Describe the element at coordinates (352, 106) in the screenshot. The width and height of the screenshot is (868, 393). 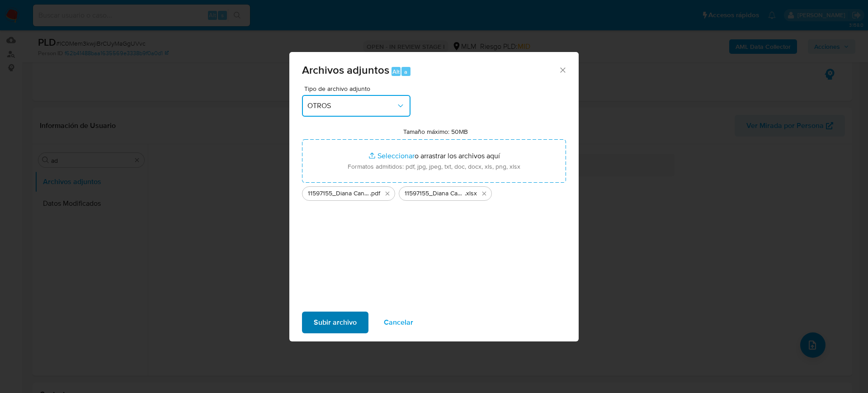
I see `span: OTROS` at that location.